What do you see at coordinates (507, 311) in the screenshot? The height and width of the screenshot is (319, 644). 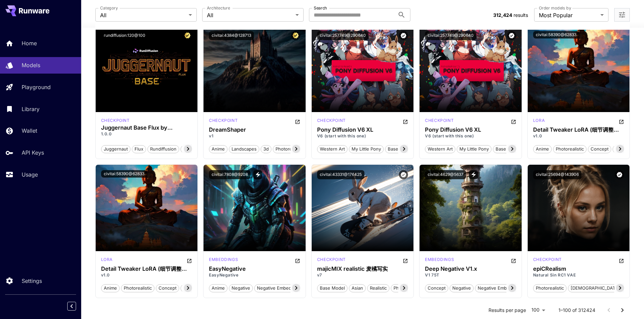 I see `p: Results per page` at bounding box center [507, 311].